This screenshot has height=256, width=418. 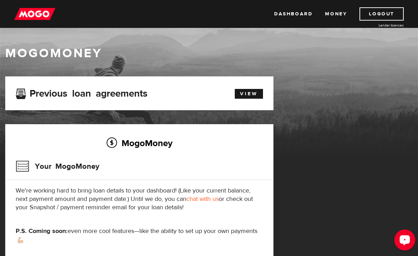 What do you see at coordinates (249, 94) in the screenshot?
I see `a: View` at bounding box center [249, 94].